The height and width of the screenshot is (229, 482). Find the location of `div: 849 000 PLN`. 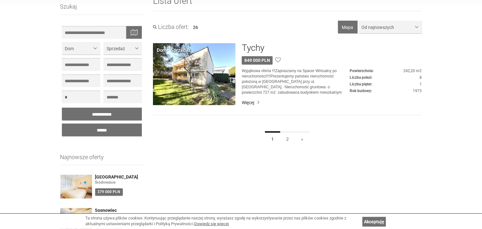

div: 849 000 PLN is located at coordinates (257, 60).